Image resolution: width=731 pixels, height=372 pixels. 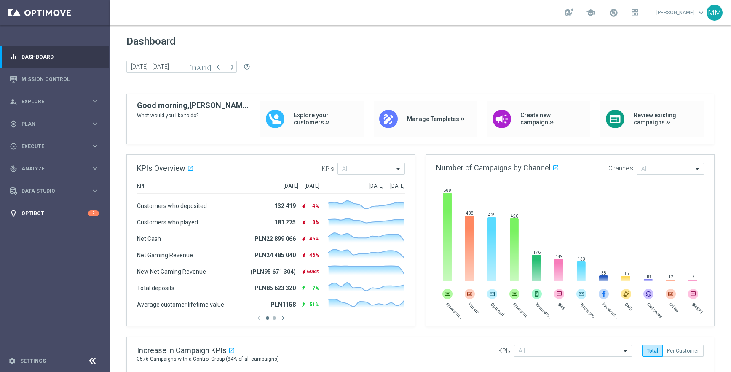 What do you see at coordinates (54, 169) in the screenshot?
I see `button: track_changes Analyze keyboard_arrow_right` at bounding box center [54, 169].